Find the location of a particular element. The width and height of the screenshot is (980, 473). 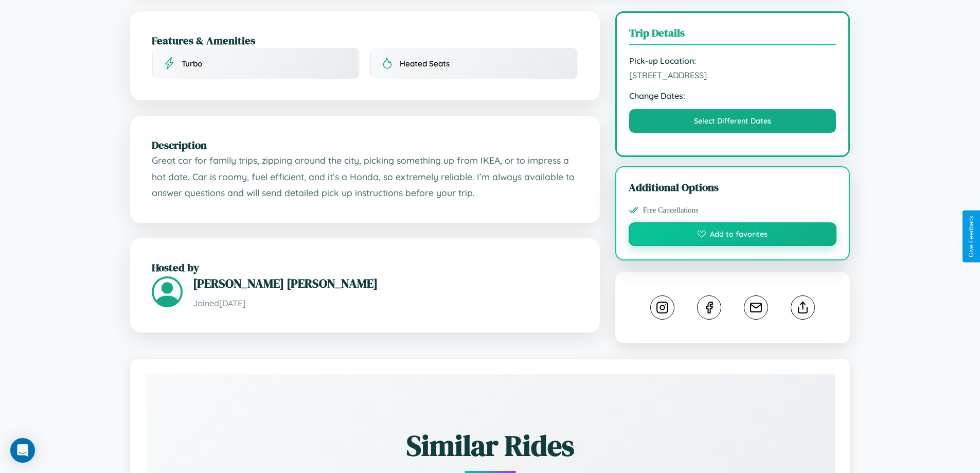

h2: Description is located at coordinates (364, 145).